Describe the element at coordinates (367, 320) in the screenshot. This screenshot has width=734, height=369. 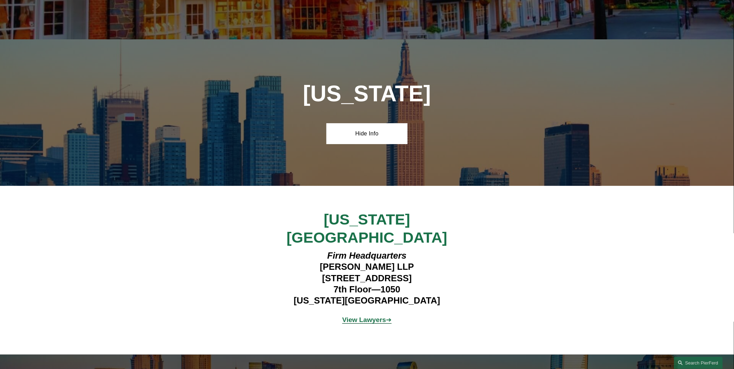
I see `a: View Lawyers➔` at that location.